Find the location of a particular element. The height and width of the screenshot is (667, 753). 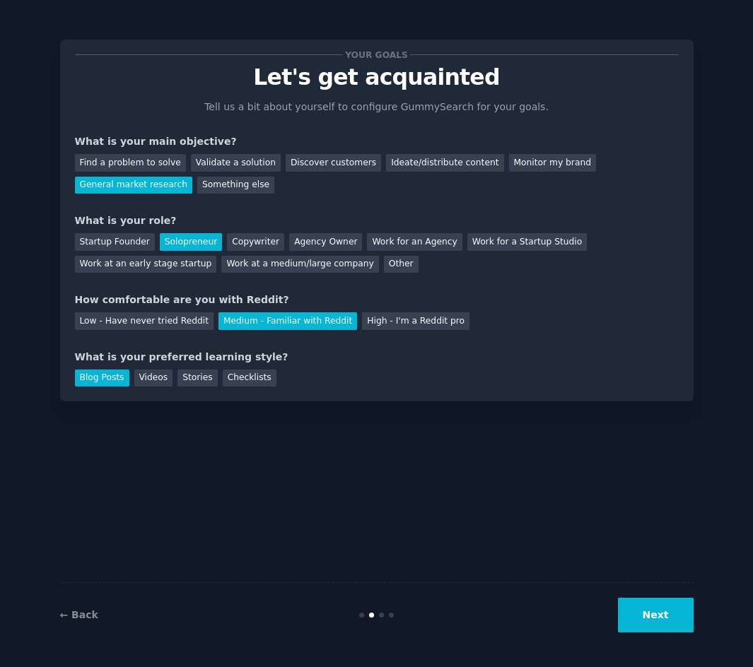

div: Videos is located at coordinates (153, 378).